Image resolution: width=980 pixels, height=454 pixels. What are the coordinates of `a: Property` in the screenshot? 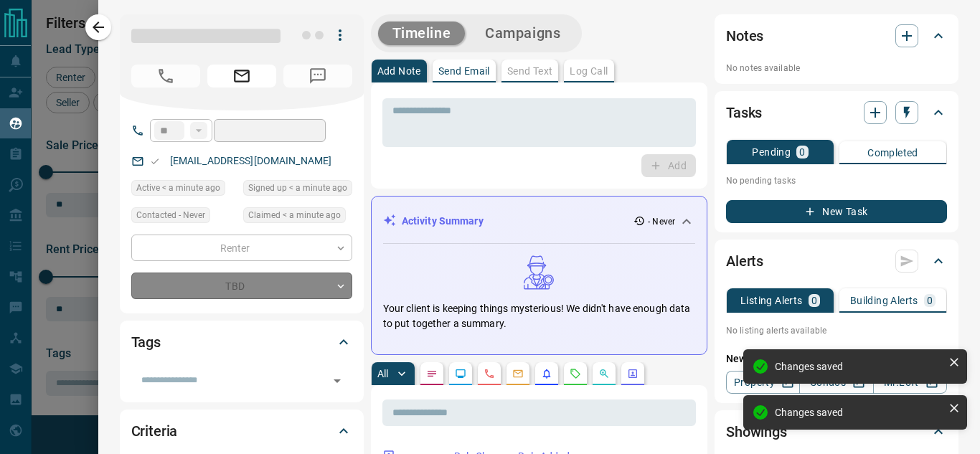 It's located at (762, 383).